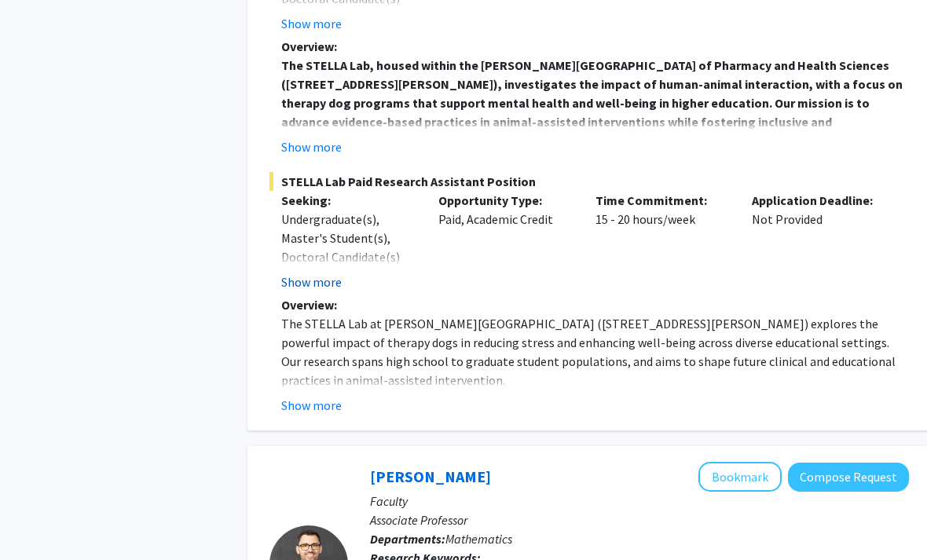 Image resolution: width=927 pixels, height=560 pixels. Describe the element at coordinates (740, 478) in the screenshot. I see `button: Add Fernando Charro to Bookmarks` at that location.